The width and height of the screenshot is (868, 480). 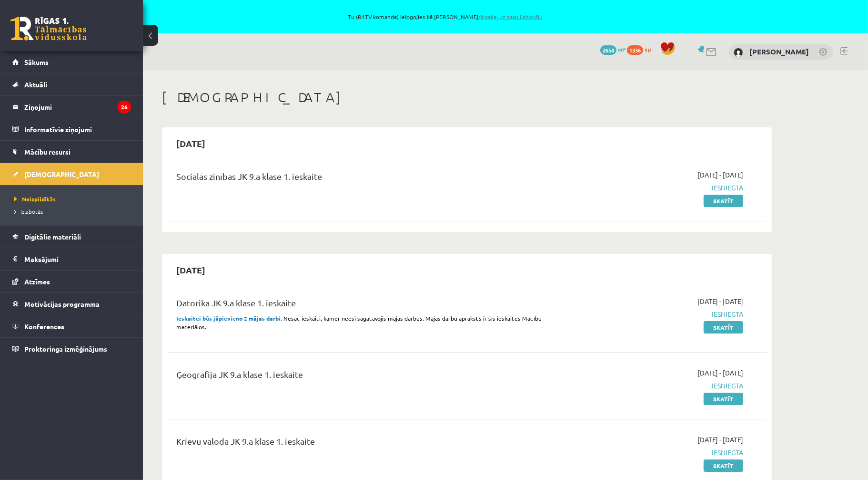 I want to click on span: Digitālie materiāli, so click(x=53, y=236).